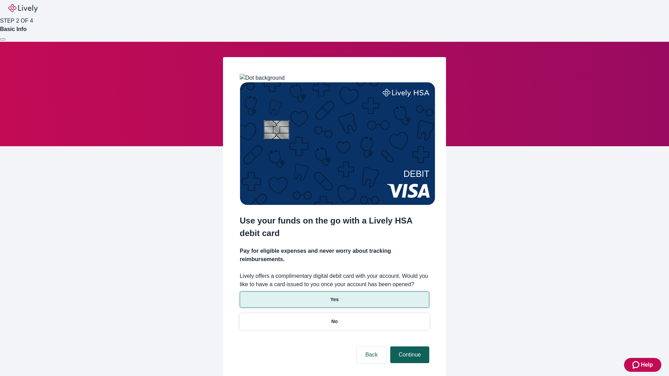 This screenshot has height=376, width=669. What do you see at coordinates (334, 322) in the screenshot?
I see `button: No` at bounding box center [334, 322].